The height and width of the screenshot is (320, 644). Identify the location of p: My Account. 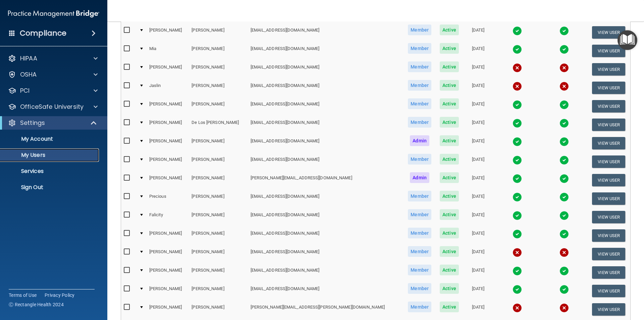
(50, 139).